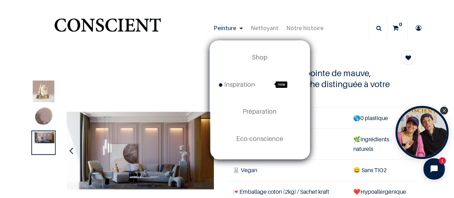 The image size is (454, 198). What do you see at coordinates (401, 24) in the screenshot?
I see `sup: 0` at bounding box center [401, 24].